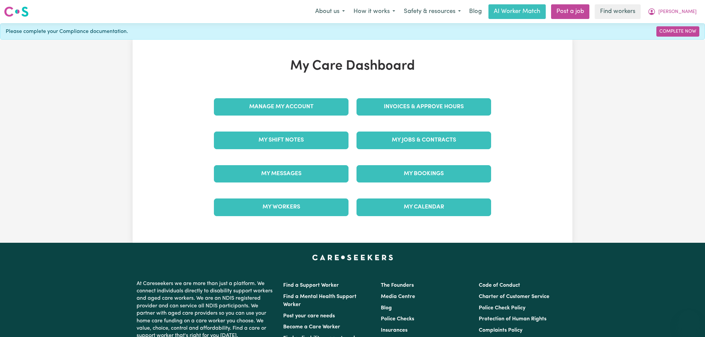  I want to click on a: My Messages, so click(281, 174).